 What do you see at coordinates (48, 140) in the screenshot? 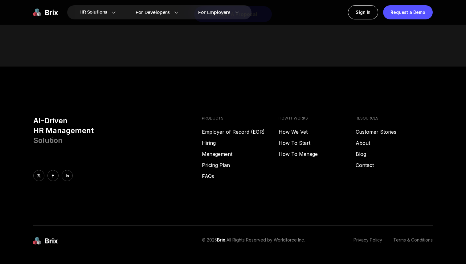
I see `span: Solution` at bounding box center [48, 140].